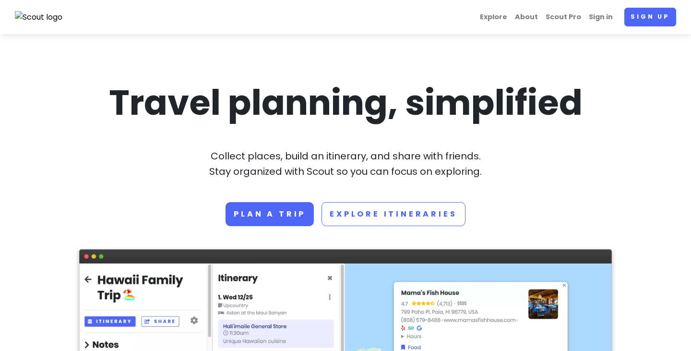 The height and width of the screenshot is (351, 691). Describe the element at coordinates (493, 17) in the screenshot. I see `a: Explore` at that location.